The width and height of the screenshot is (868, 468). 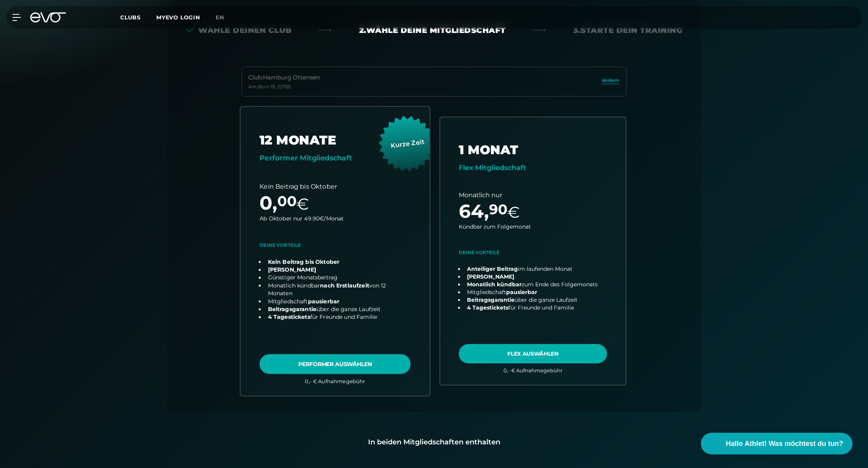 What do you see at coordinates (138, 17) in the screenshot?
I see `a: Clubs` at bounding box center [138, 17].